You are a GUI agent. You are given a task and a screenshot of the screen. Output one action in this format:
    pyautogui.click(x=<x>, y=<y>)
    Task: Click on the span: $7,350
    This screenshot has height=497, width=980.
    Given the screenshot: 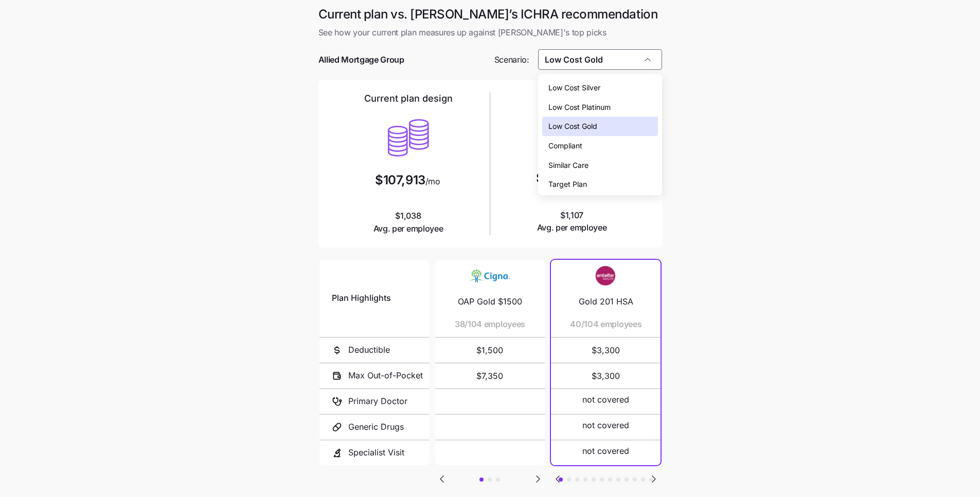 What is the action you would take?
    pyautogui.click(x=490, y=376)
    